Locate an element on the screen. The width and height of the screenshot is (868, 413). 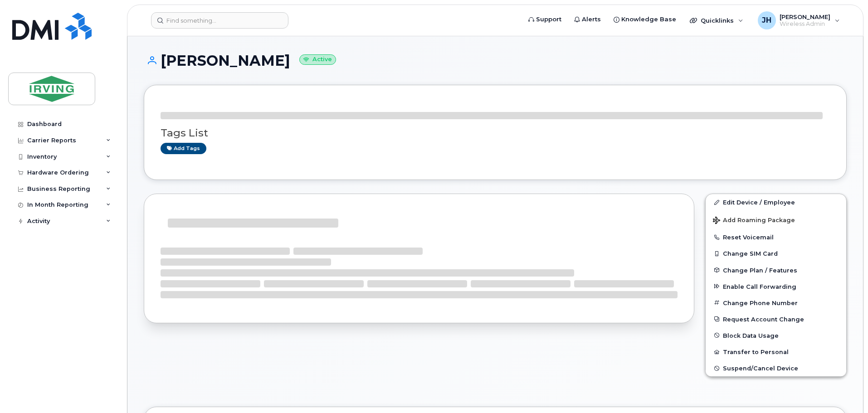
button: Change Phone Number is located at coordinates (776, 303).